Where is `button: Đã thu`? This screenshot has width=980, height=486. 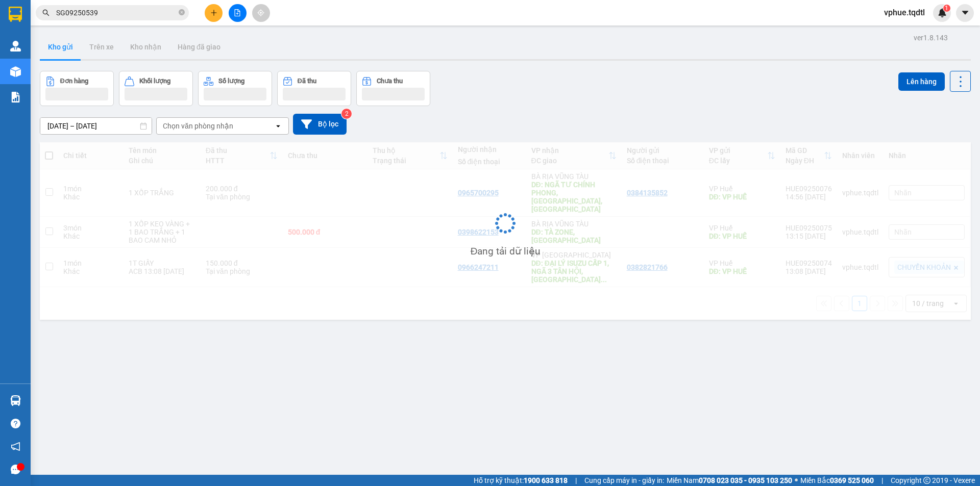 button: Đã thu is located at coordinates (314, 88).